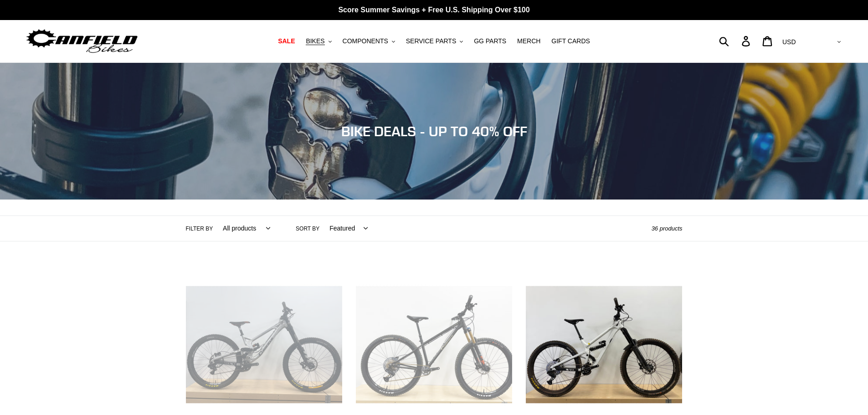 This screenshot has height=415, width=868. I want to click on img: Canfield Bikes, so click(82, 41).